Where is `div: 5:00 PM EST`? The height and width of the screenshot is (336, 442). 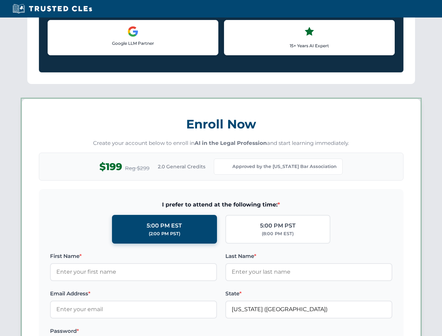
div: 5:00 PM EST is located at coordinates (164, 226).